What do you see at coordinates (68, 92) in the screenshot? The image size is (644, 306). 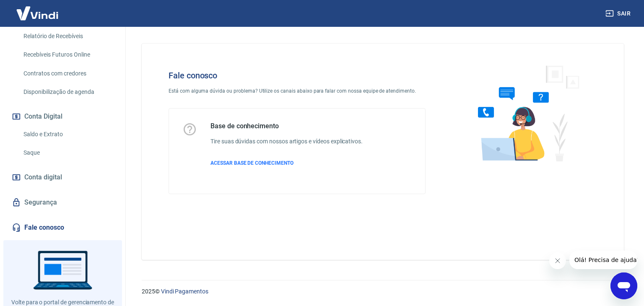 I see `a: Disponibilização de agenda` at bounding box center [68, 92].